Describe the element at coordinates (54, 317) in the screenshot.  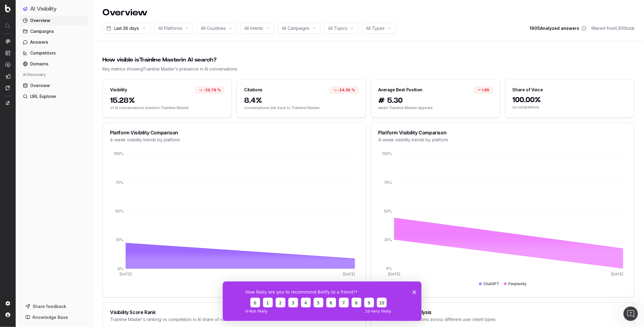
I see `a: Knowledge Base` at that location.